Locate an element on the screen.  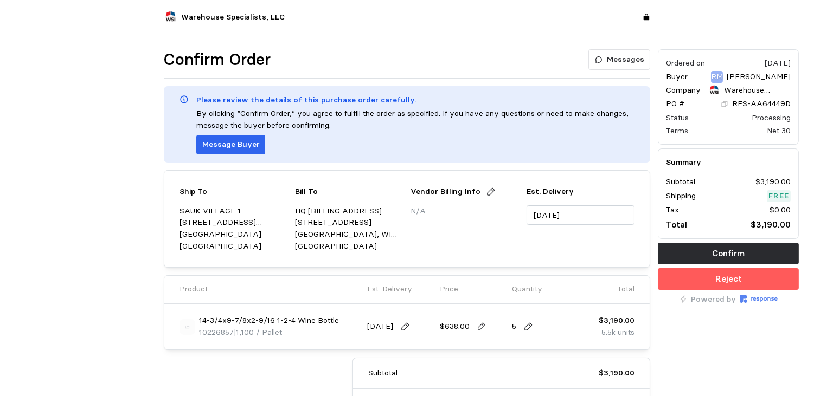
input: MM/DD/YYYY is located at coordinates (580, 215).